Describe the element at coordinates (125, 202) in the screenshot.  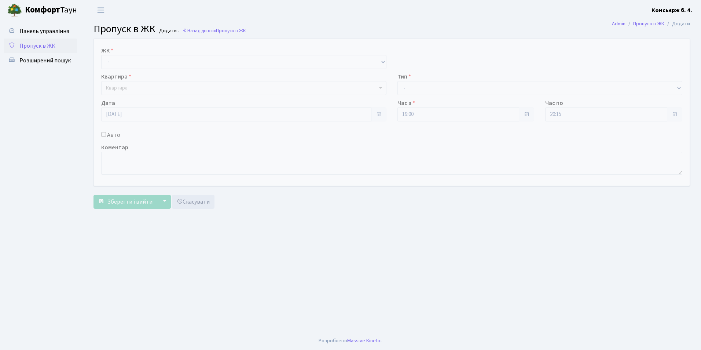
I see `button: Зберегти і вийти` at that location.